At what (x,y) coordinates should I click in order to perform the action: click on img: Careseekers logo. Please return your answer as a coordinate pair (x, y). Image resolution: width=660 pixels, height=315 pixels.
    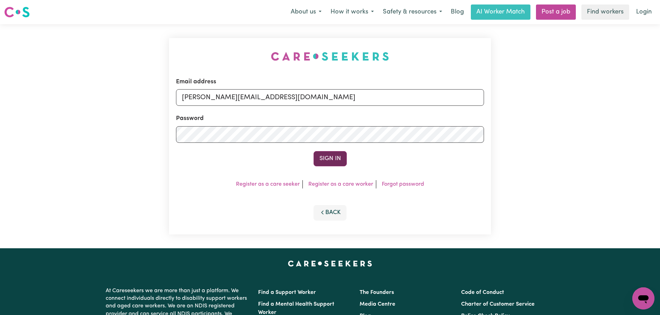
    Looking at the image, I should click on (17, 12).